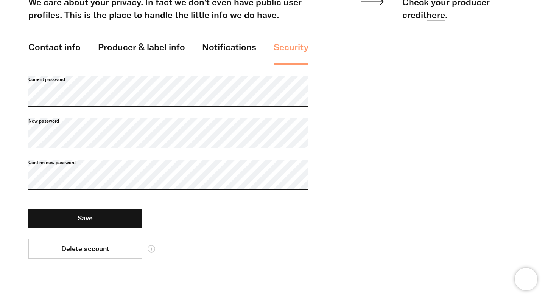  I want to click on button: Delete account, so click(85, 249).